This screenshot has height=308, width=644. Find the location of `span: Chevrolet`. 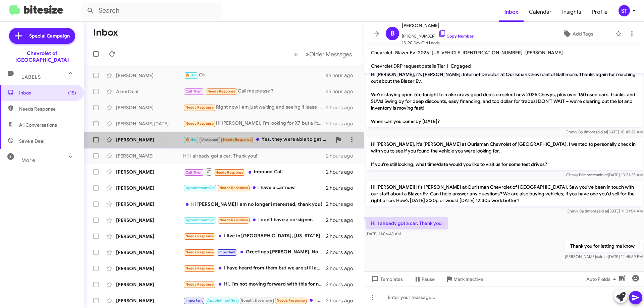

span: Chevrolet is located at coordinates (382, 53).